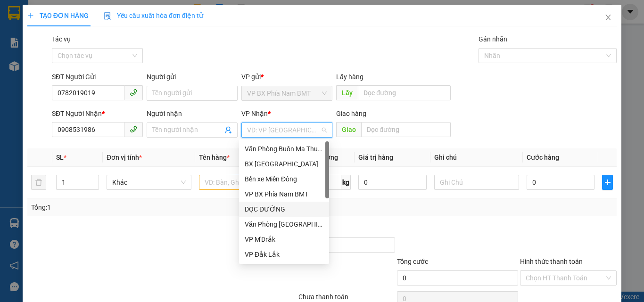 The width and height of the screenshot is (644, 302). I want to click on div: VP BX Phía Nam BMT, so click(284, 194).